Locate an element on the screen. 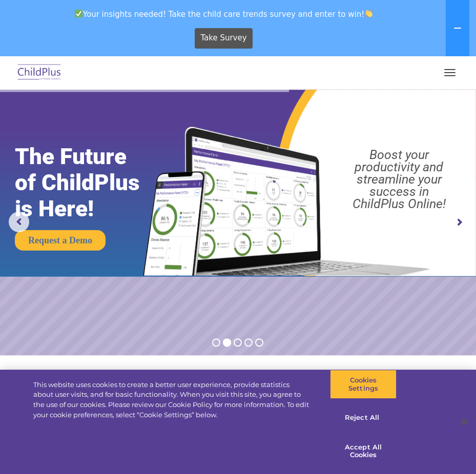 The width and height of the screenshot is (476, 474). button: Accept All Cookies is located at coordinates (363, 452).